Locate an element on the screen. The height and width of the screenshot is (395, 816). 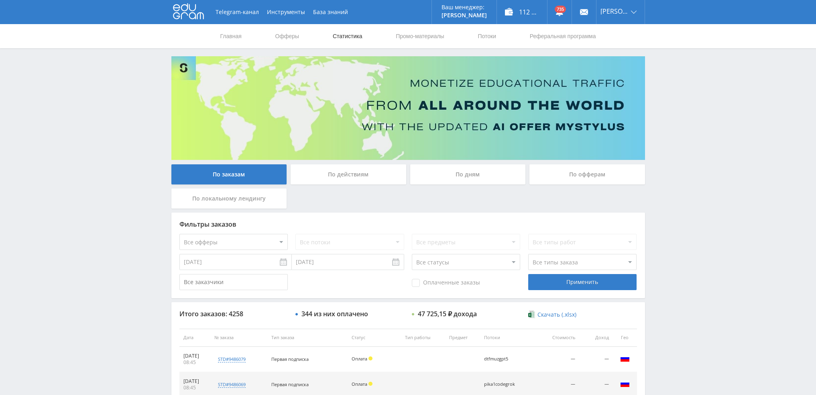
div: 47 725,15 ₽ дохода is located at coordinates (447, 314).